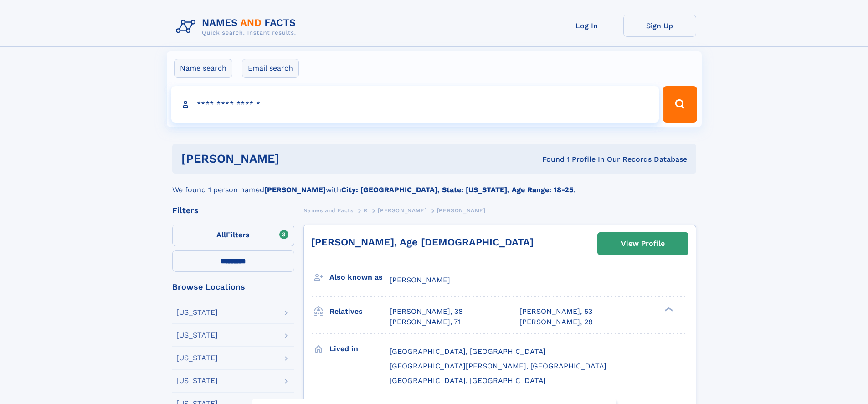 The height and width of the screenshot is (404, 868). I want to click on a: Sign Up, so click(659, 26).